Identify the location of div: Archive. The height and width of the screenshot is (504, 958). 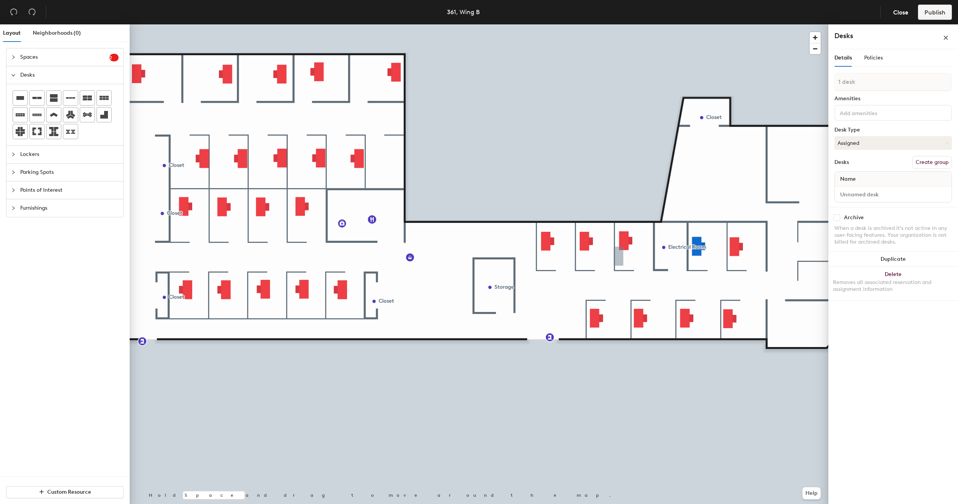
(854, 218).